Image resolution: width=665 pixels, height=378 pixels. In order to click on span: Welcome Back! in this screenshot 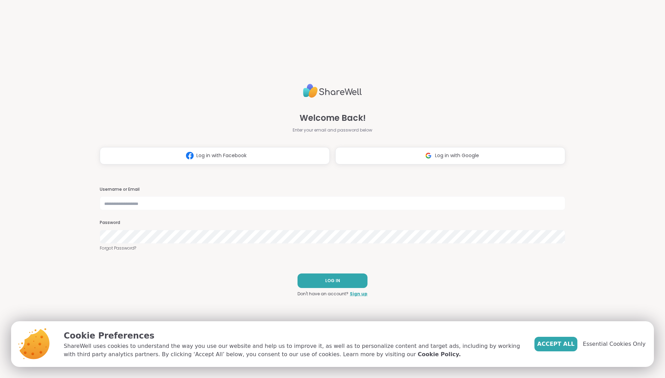, I will do `click(332, 118)`.